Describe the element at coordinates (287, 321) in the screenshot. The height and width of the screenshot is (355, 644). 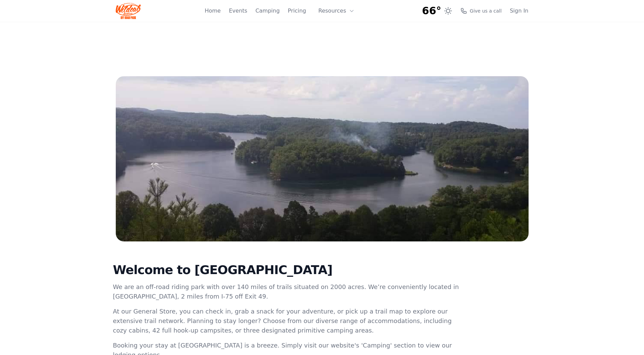
I see `p: At our General Store, you can check in, grab a snack for your adventure, or pick up a trail map t...` at that location.